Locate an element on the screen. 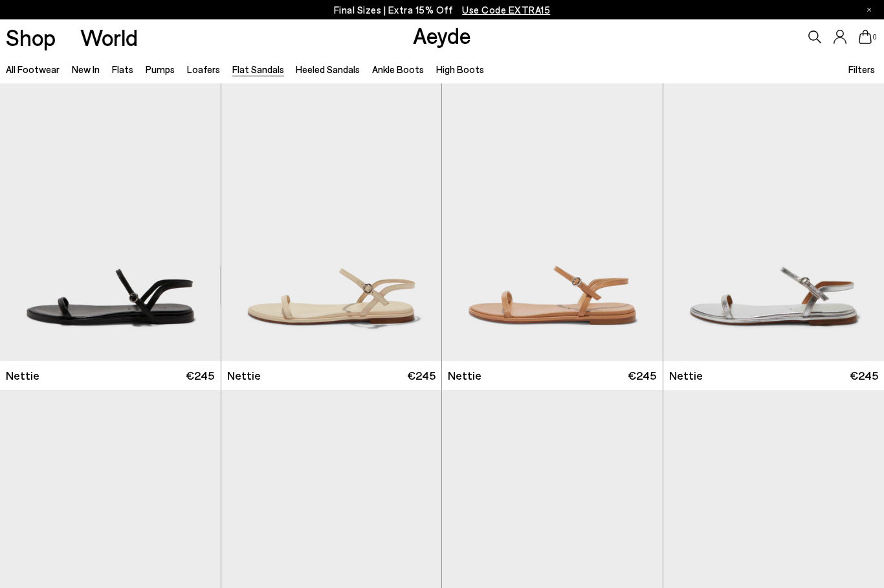  span: Navigate to /collections/ss25-final-sizes is located at coordinates (506, 10).